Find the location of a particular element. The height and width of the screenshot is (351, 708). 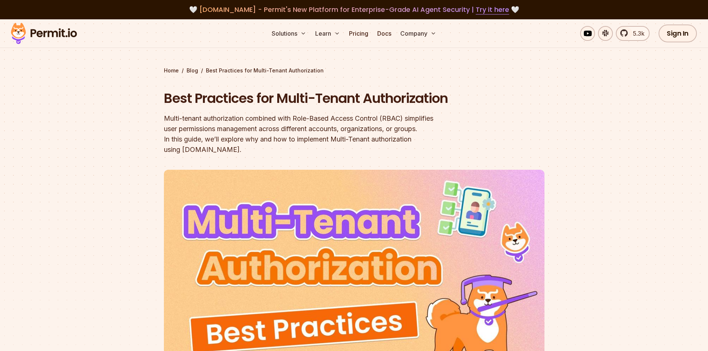

a: Try it here is located at coordinates (492, 10).